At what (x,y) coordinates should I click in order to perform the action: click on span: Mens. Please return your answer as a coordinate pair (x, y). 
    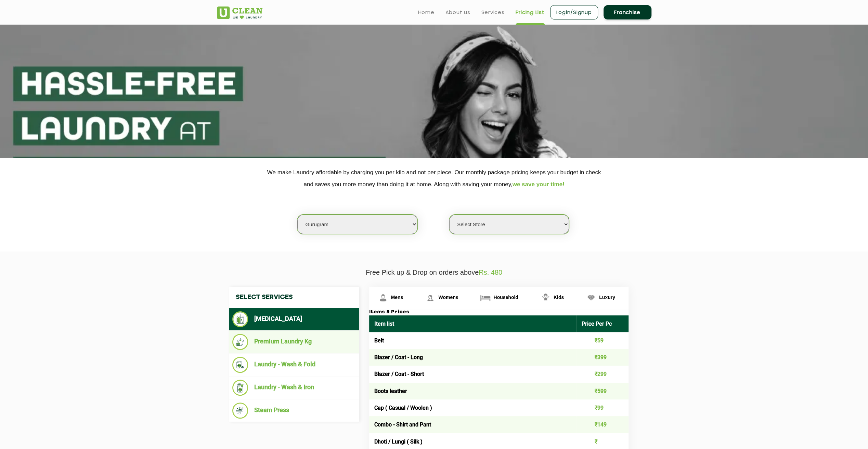
    Looking at the image, I should click on (397, 297).